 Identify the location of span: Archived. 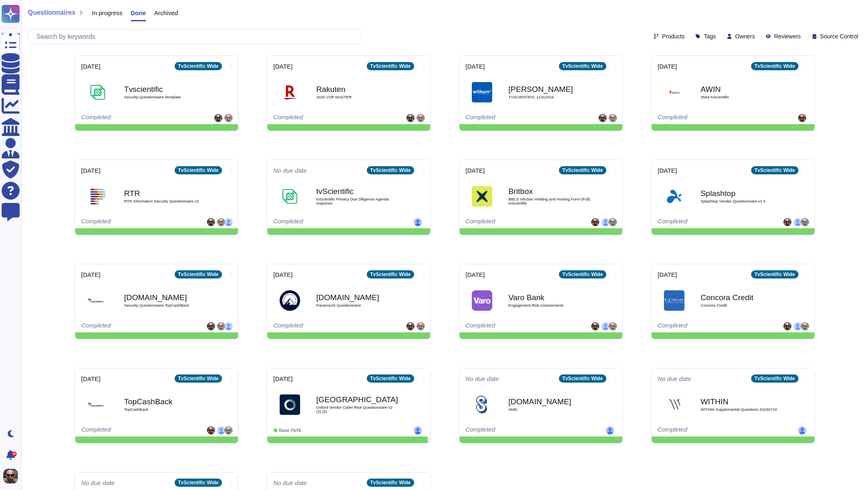
(166, 12).